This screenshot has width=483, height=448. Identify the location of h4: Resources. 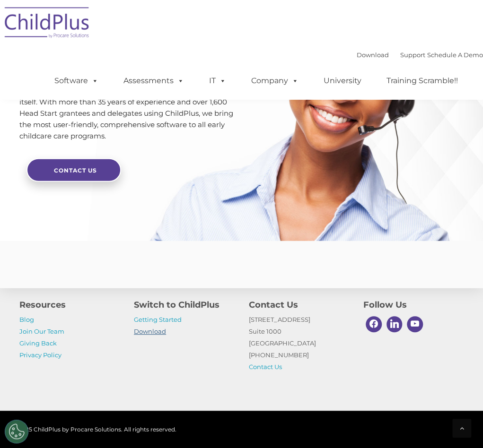
(69, 305).